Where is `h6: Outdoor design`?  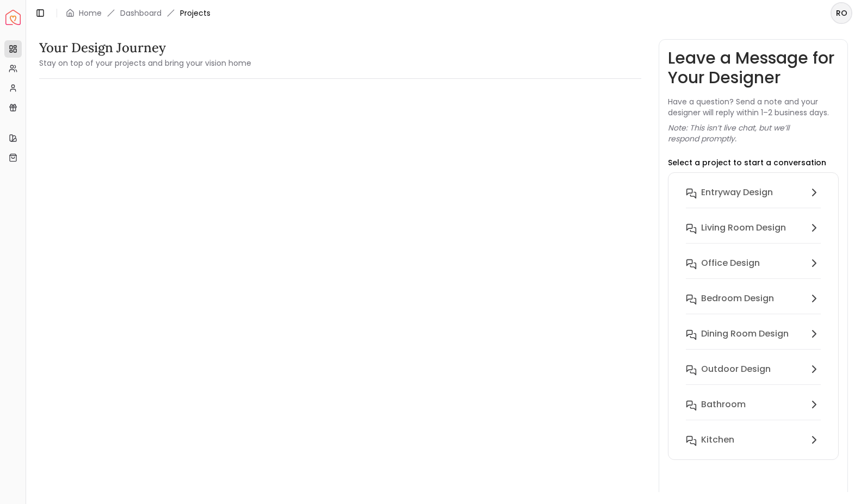 h6: Outdoor design is located at coordinates (736, 369).